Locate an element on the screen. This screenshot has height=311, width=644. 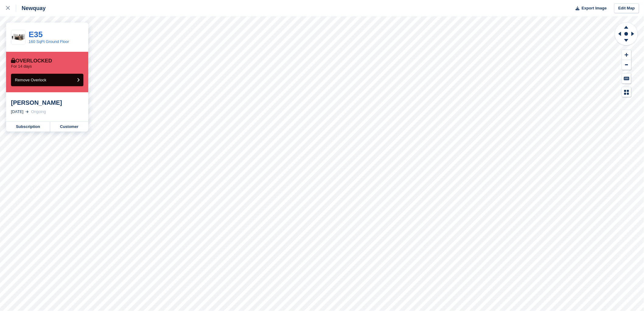
a: E35 is located at coordinates (36, 34).